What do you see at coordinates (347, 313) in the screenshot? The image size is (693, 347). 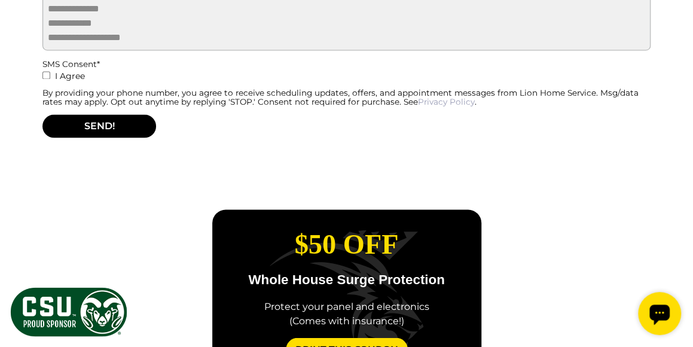 I see `div: Protect your panel and electronics (Comes with insurance!)` at bounding box center [347, 313].